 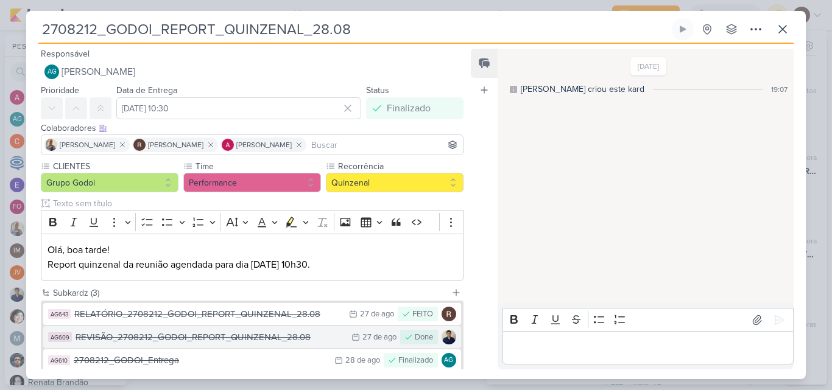 I want to click on div: 28 de ago, so click(x=362, y=360).